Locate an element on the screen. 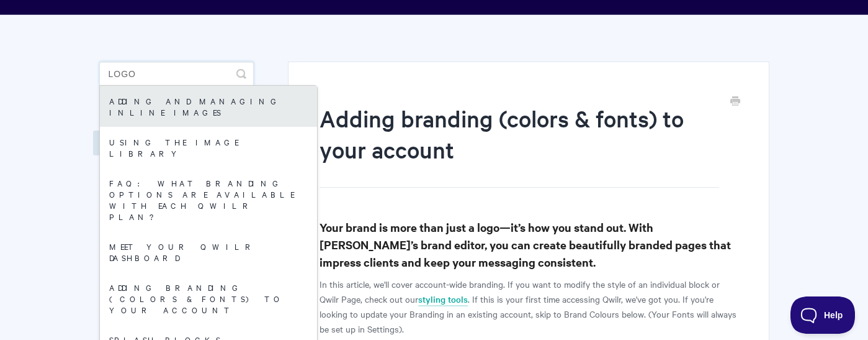 This screenshot has height=340, width=868. a: Using the image library is located at coordinates (209, 147).